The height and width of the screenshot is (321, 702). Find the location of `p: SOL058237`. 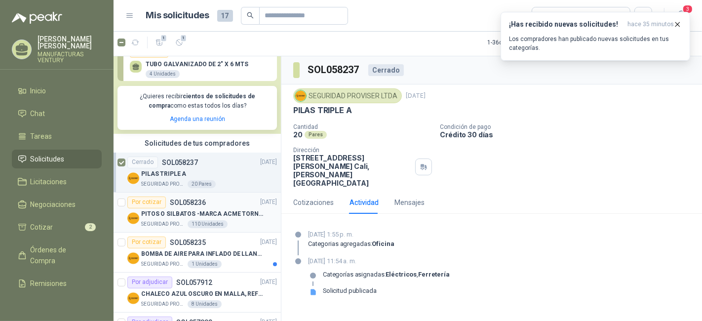

p: SOL058237 is located at coordinates (180, 162).